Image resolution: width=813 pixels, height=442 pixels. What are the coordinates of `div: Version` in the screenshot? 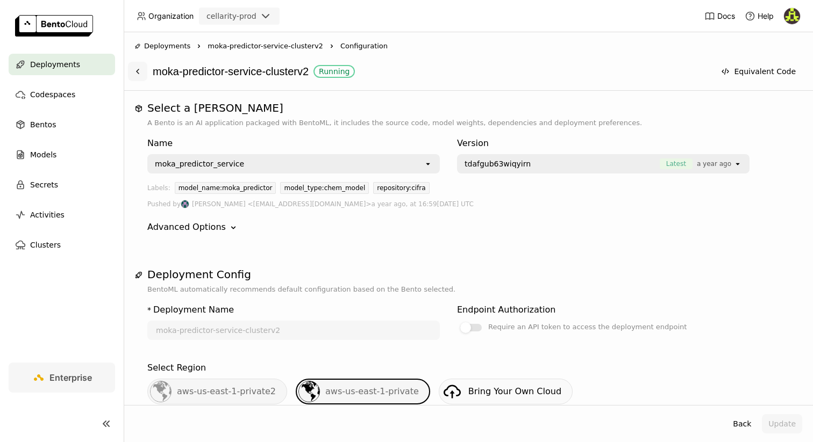 It's located at (603, 143).